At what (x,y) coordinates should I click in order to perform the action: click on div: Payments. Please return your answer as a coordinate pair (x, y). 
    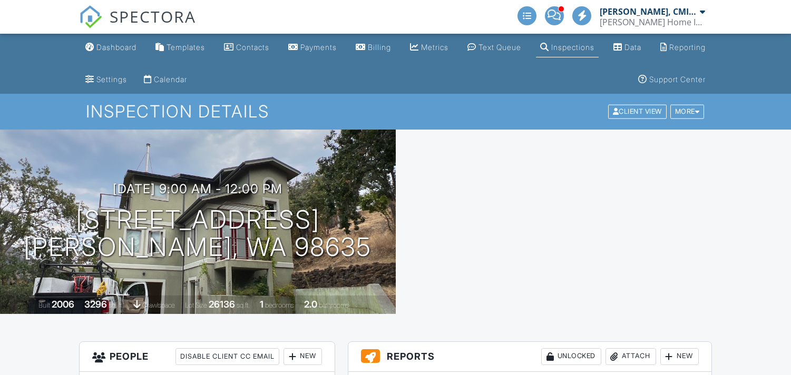
    Looking at the image, I should click on (318, 47).